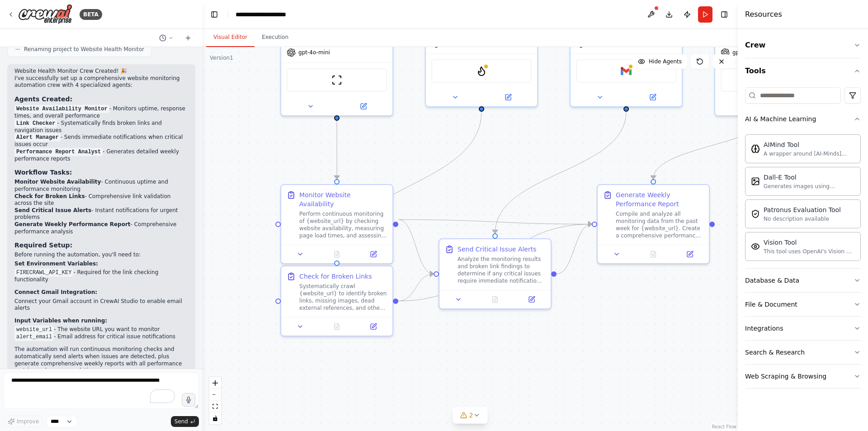 This screenshot has height=431, width=868. What do you see at coordinates (167, 38) in the screenshot?
I see `button: Switch to previous chat` at bounding box center [167, 38].